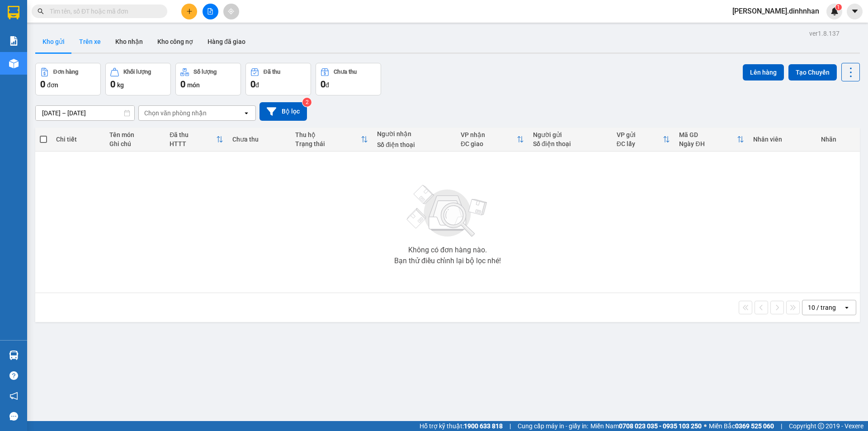 Image resolution: width=868 pixels, height=431 pixels. Describe the element at coordinates (489, 135) in the screenshot. I see `div: VP nhận` at that location.